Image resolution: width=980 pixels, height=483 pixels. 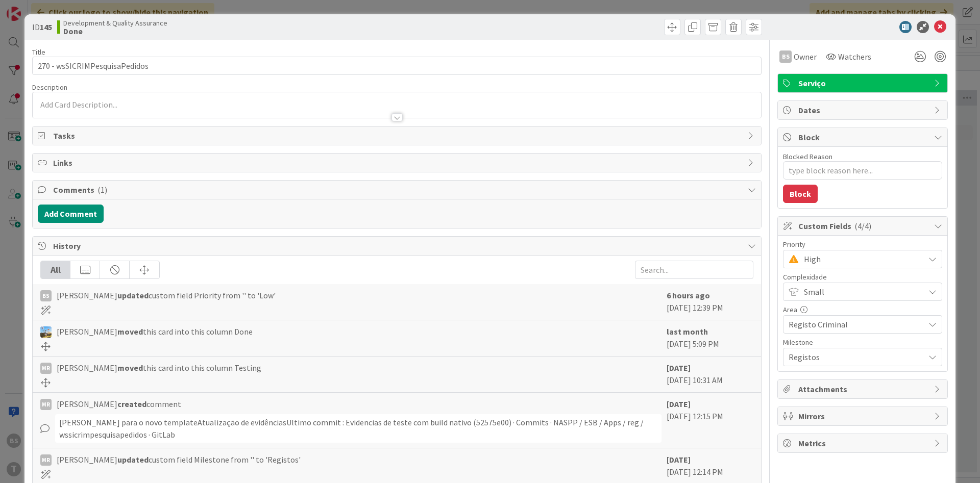 What do you see at coordinates (863, 342) in the screenshot?
I see `div: Milestone` at bounding box center [863, 342].